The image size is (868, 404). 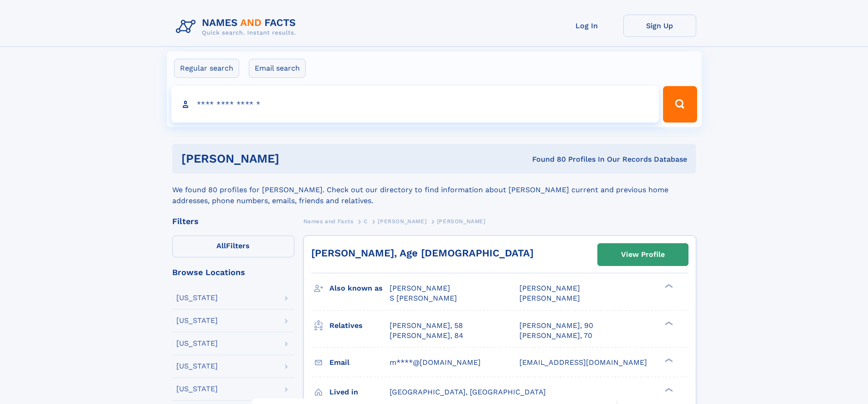 I want to click on div: Filters, so click(x=233, y=221).